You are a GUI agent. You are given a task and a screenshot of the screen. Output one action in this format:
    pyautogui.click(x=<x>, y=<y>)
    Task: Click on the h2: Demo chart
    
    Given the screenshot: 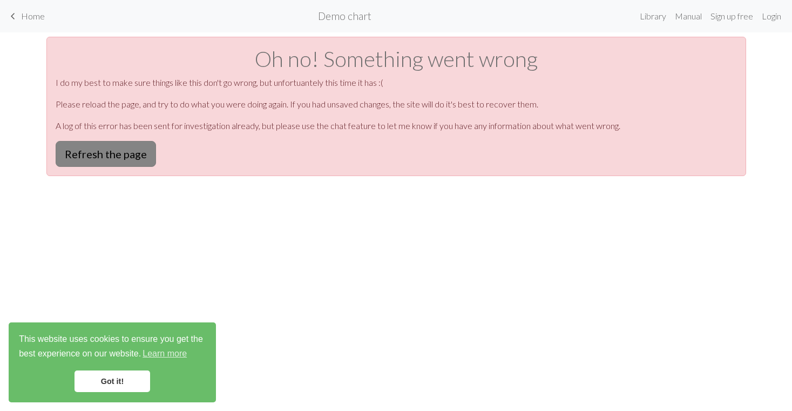 What is the action you would take?
    pyautogui.click(x=345, y=16)
    